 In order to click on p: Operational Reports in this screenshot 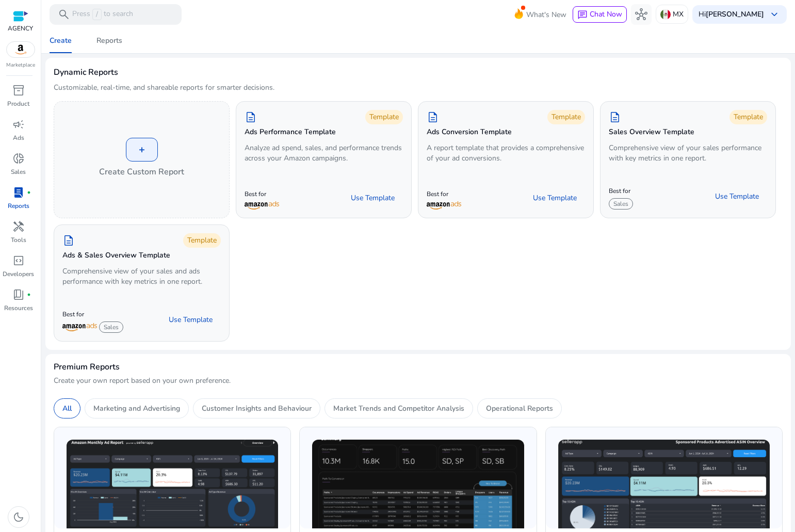, I will do `click(520, 408)`.